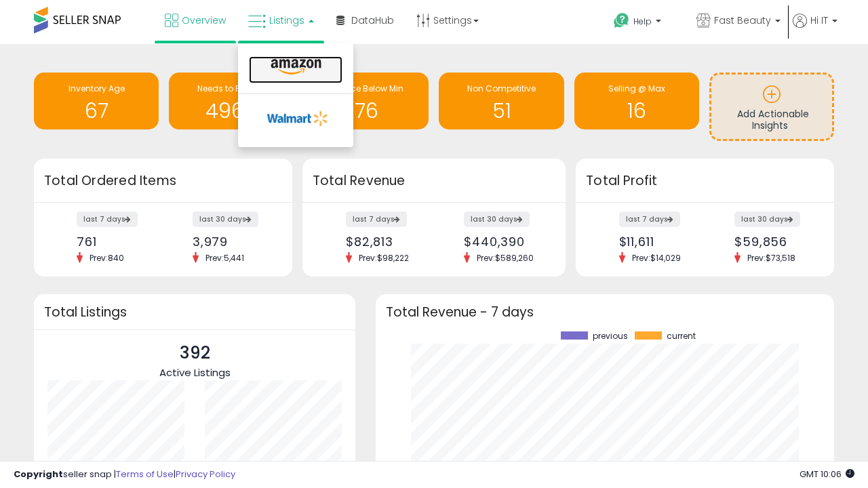 The height and width of the screenshot is (488, 868). Describe the element at coordinates (772, 107) in the screenshot. I see `a: Add Actionable Insights` at that location.